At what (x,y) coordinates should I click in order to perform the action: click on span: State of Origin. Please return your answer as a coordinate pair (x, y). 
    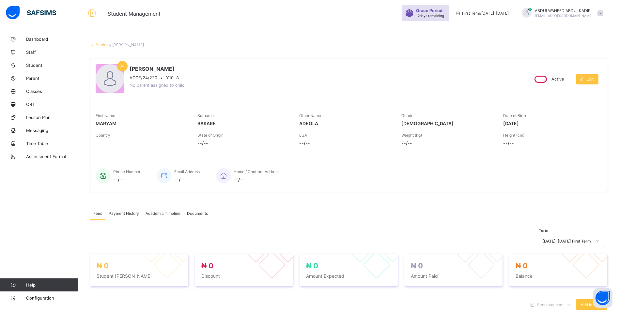
    Looking at the image, I should click on (210, 135).